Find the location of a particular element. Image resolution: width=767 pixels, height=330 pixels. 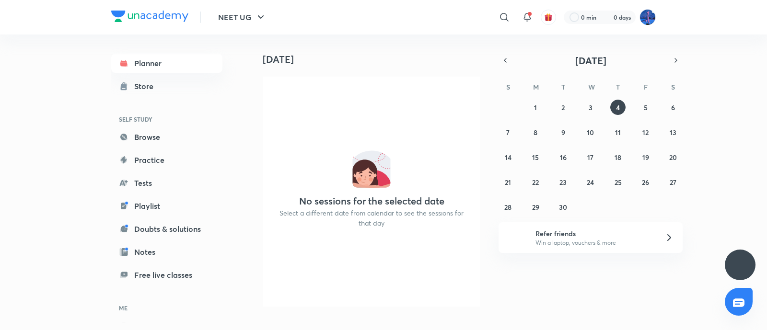

button: avatar is located at coordinates (548, 17).